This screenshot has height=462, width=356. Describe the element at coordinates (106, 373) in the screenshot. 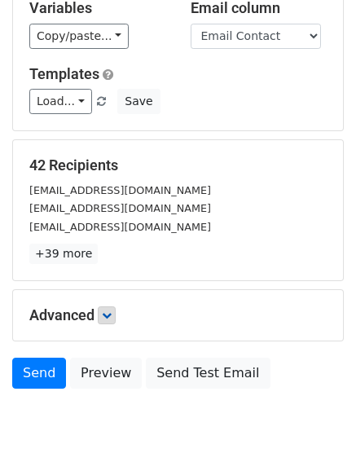

I see `a: Preview` at that location.